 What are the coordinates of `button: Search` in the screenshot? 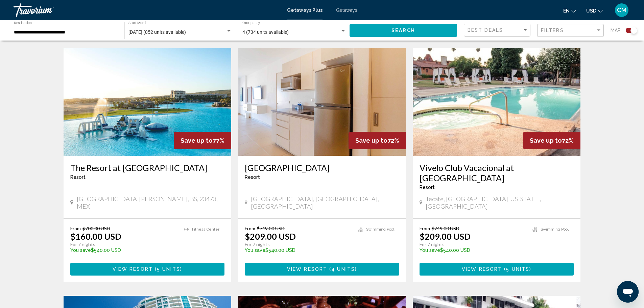 It's located at (403, 30).